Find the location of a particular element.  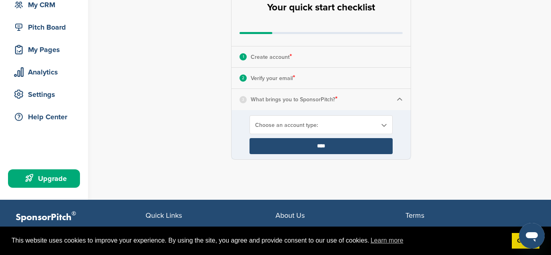

span: Choose an account type: is located at coordinates (316, 125).